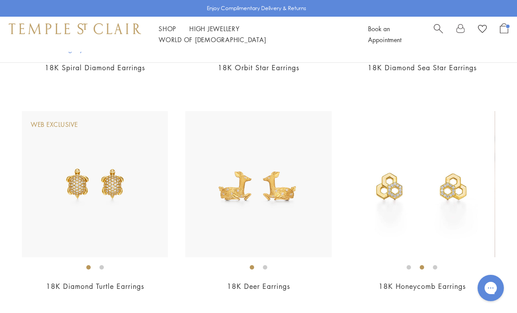  What do you see at coordinates (95, 67) in the screenshot?
I see `a: 18K Spiral Diamond Earrings` at bounding box center [95, 67].